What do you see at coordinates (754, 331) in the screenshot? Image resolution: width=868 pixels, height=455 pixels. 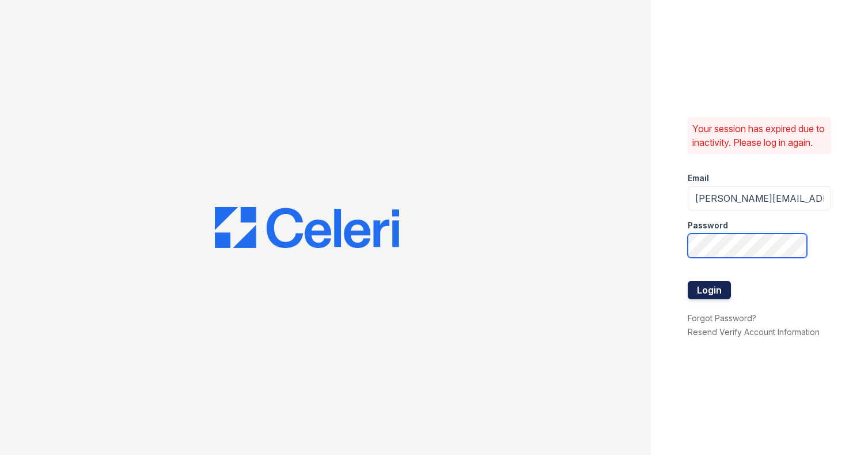 I see `a: Resend Verify Account Information` at bounding box center [754, 331].